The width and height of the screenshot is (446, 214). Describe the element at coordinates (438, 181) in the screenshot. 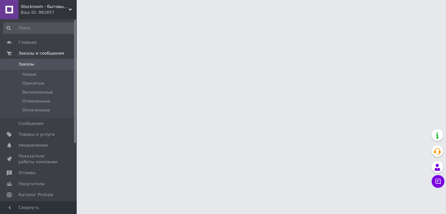

I see `button: Чат с покупателем` at that location.